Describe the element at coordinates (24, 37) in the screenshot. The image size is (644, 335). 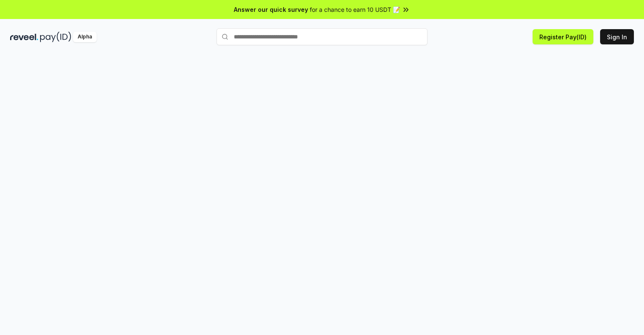
I see `img: reveel_dark` at that location.